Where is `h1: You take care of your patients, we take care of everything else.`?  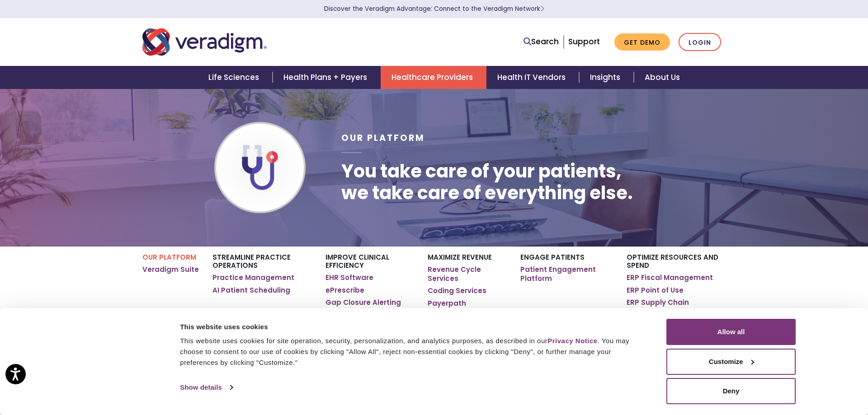 h1: You take care of your patients, we take care of everything else. is located at coordinates (487, 182).